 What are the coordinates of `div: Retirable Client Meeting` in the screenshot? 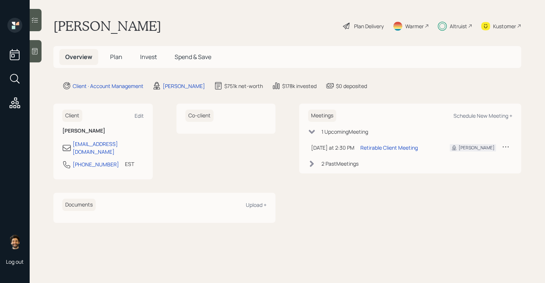 It's located at (389, 147).